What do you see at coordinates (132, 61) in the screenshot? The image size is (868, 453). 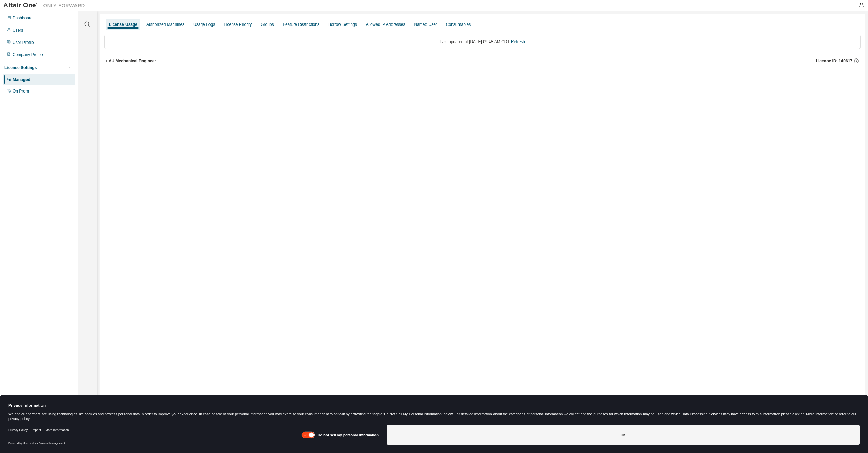 I see `div: AU Mechanical Engineer` at bounding box center [132, 61].